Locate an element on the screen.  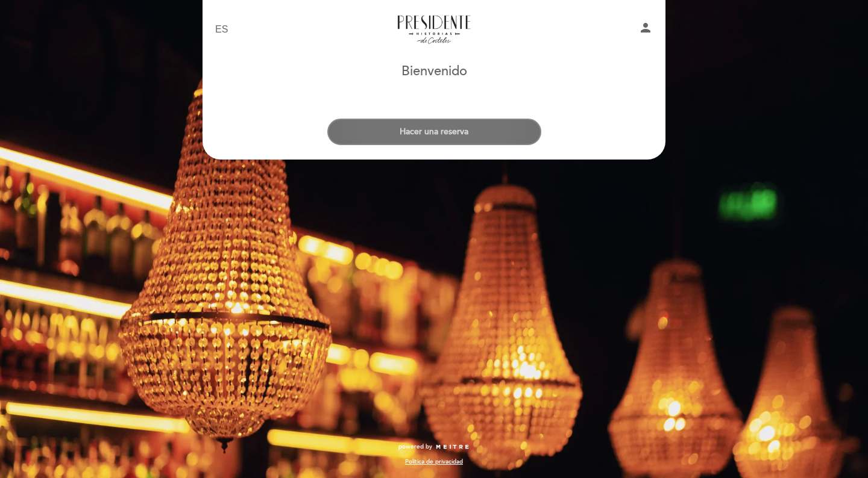
button: person is located at coordinates (645, 30).